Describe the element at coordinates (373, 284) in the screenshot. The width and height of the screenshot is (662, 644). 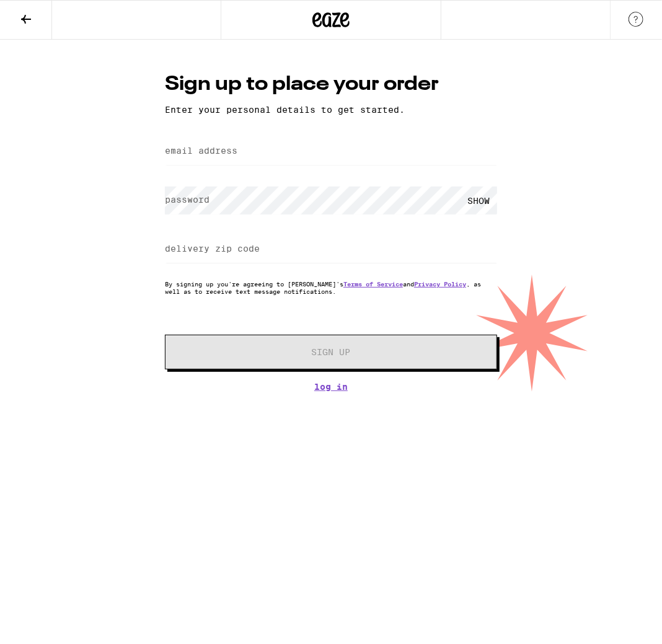
I see `a: Terms of Service` at that location.